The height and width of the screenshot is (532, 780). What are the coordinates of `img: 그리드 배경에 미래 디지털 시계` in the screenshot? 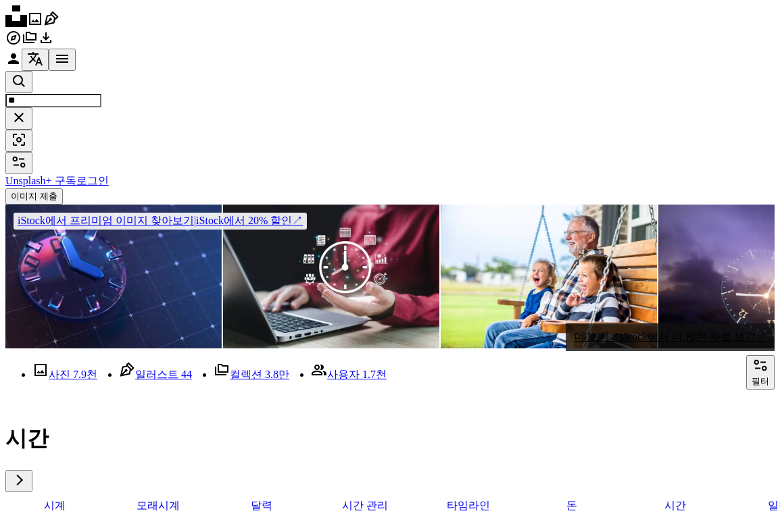 It's located at (114, 276).